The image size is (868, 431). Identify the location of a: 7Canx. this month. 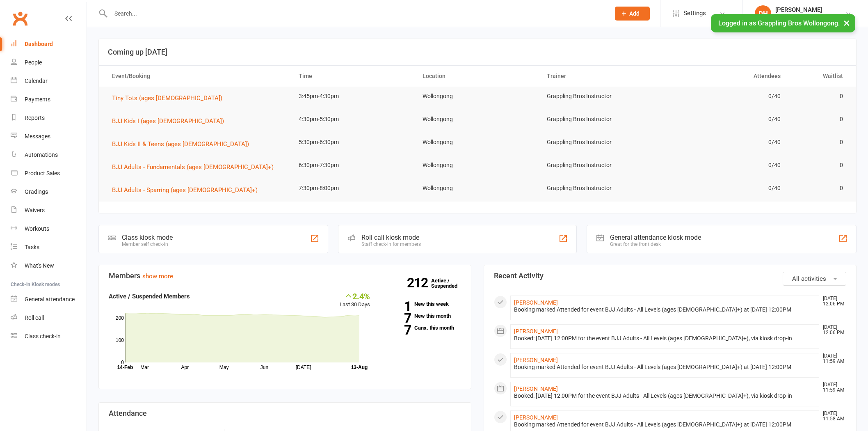
(421, 328).